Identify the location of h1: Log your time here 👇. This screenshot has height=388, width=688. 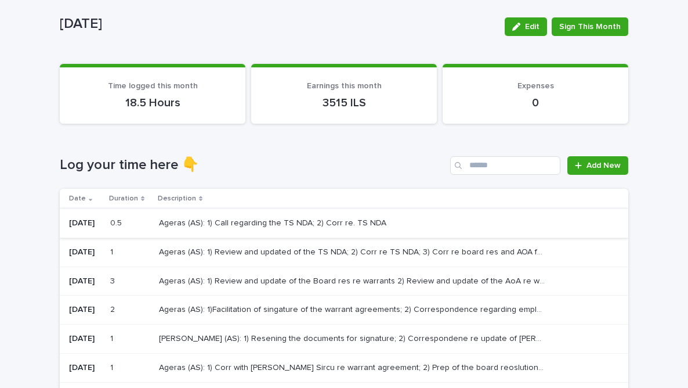
(253, 165).